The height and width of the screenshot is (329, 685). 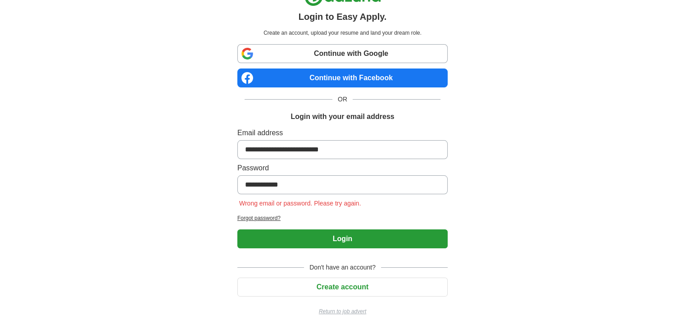 I want to click on a: Continue with Google, so click(x=342, y=54).